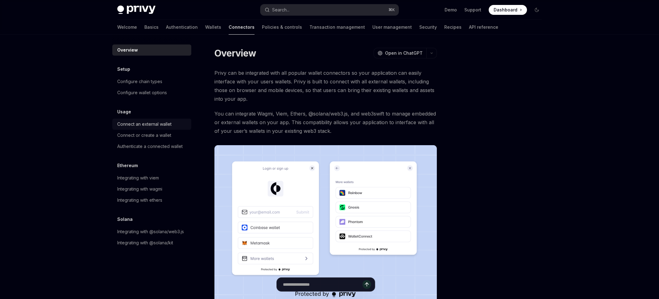 Image resolution: width=659 pixels, height=299 pixels. I want to click on div: Configure wallet options, so click(142, 93).